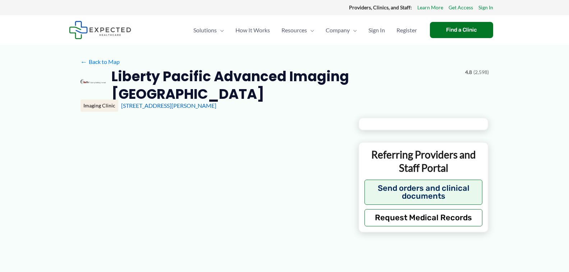  What do you see at coordinates (430, 8) in the screenshot?
I see `a: Learn More` at bounding box center [430, 8].